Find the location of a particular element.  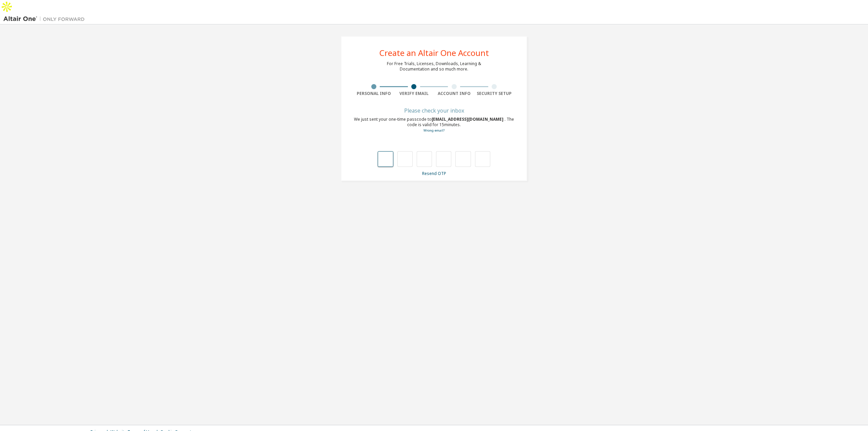

div: Security Setup is located at coordinates (495, 94).